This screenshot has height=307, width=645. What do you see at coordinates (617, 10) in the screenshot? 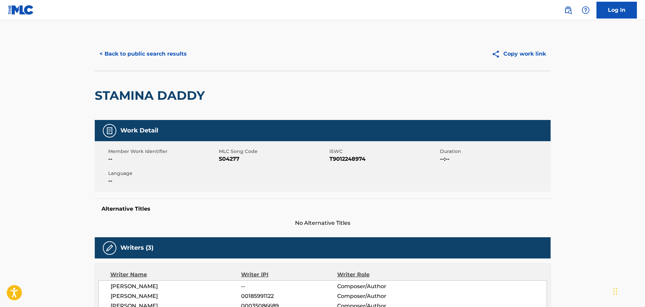
I see `a: Log In` at bounding box center [617, 10].